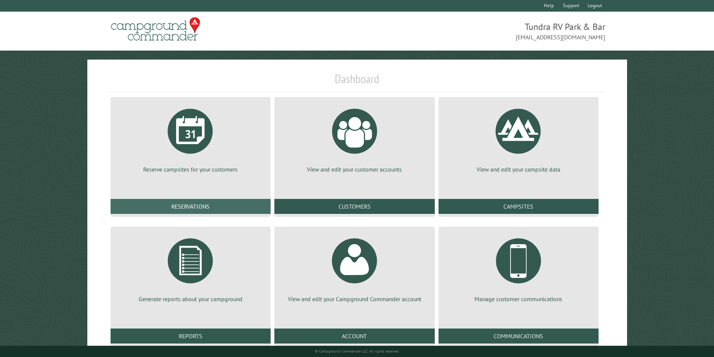 This screenshot has height=357, width=714. Describe the element at coordinates (519, 268) in the screenshot. I see `a: Manage customer communications` at that location.